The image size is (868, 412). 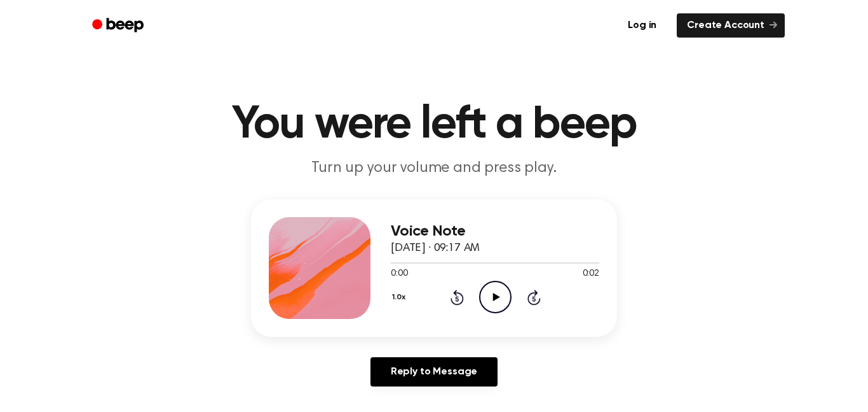 I want to click on a: Create Account, so click(x=731, y=26).